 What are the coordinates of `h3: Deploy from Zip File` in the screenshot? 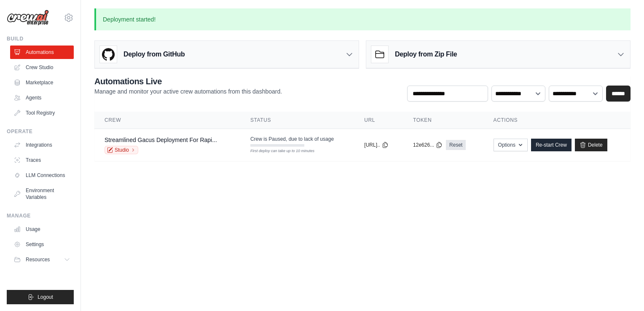 It's located at (426, 54).